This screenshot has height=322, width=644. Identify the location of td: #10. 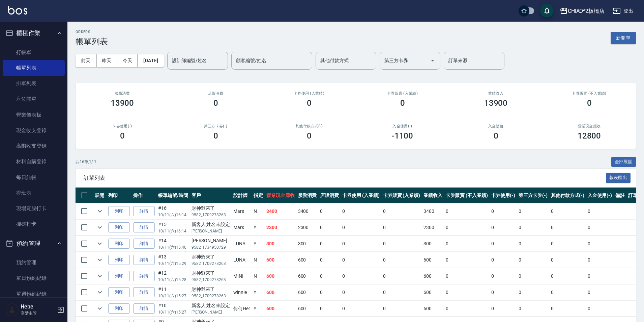
(173, 308).